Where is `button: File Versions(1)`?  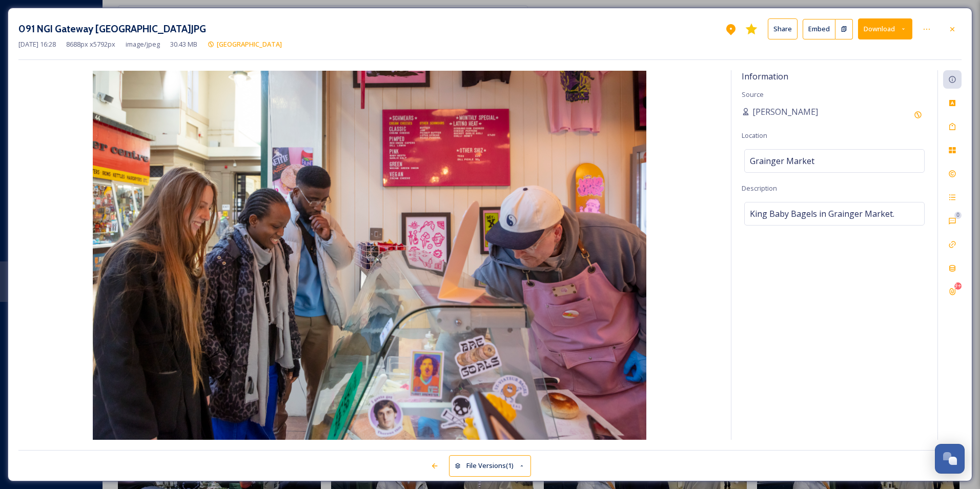
button: File Versions(1) is located at coordinates (490, 465).